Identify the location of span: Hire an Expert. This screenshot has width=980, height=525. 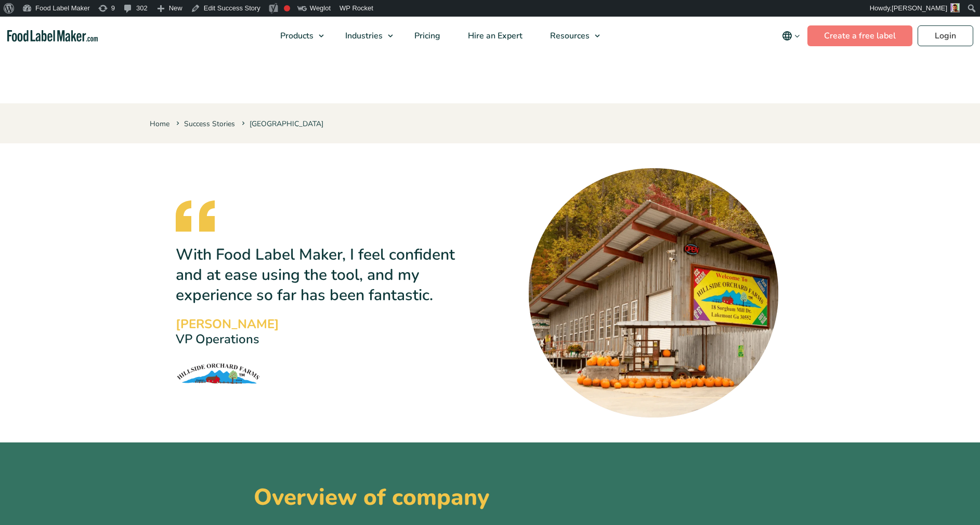
(494, 36).